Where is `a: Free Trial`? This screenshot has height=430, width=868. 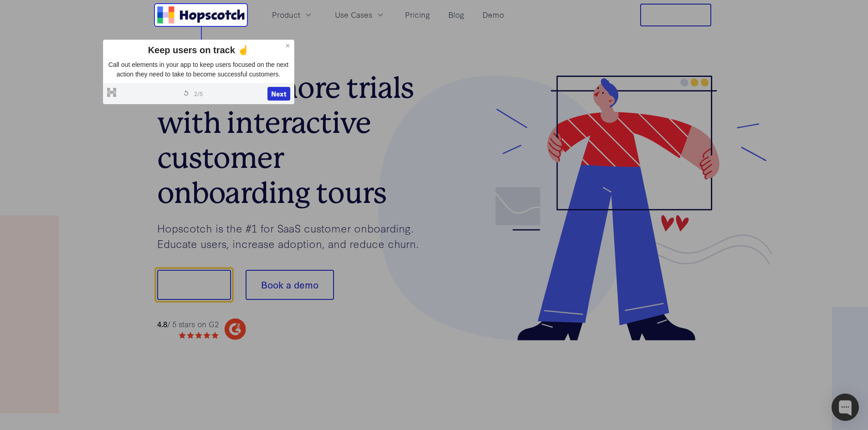 a: Free Trial is located at coordinates (675, 15).